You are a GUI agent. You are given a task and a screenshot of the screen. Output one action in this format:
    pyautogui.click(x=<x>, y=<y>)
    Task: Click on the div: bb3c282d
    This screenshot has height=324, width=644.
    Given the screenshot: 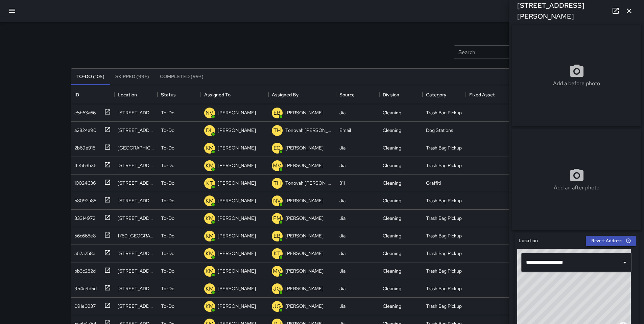 What is the action you would take?
    pyautogui.click(x=83, y=269)
    